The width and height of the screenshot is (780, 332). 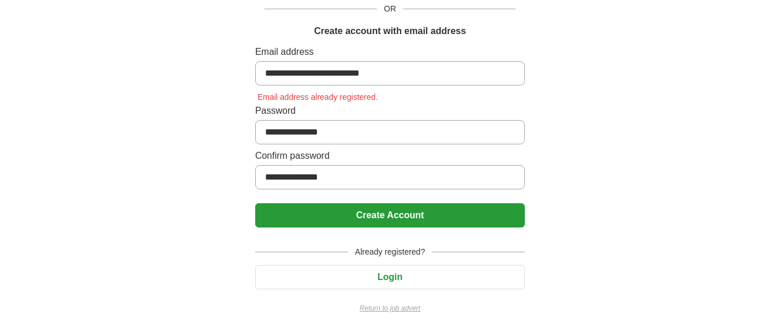 What do you see at coordinates (390, 9) in the screenshot?
I see `span: OR` at bounding box center [390, 9].